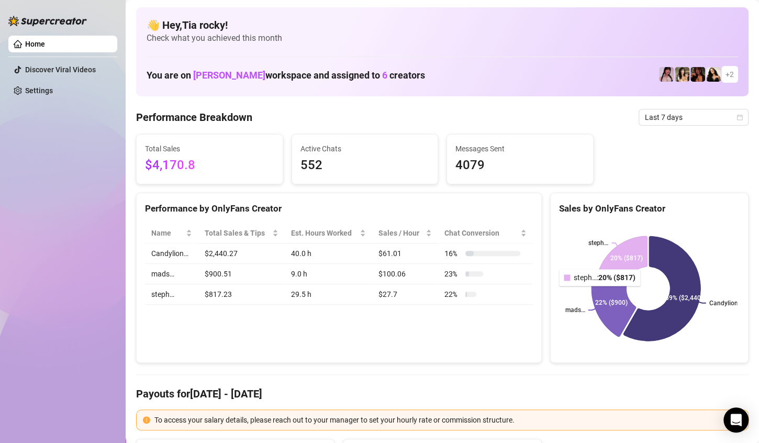 The height and width of the screenshot is (443, 759). Describe the element at coordinates (286, 75) in the screenshot. I see `h1: You are on workspace and assigned to creators` at that location.